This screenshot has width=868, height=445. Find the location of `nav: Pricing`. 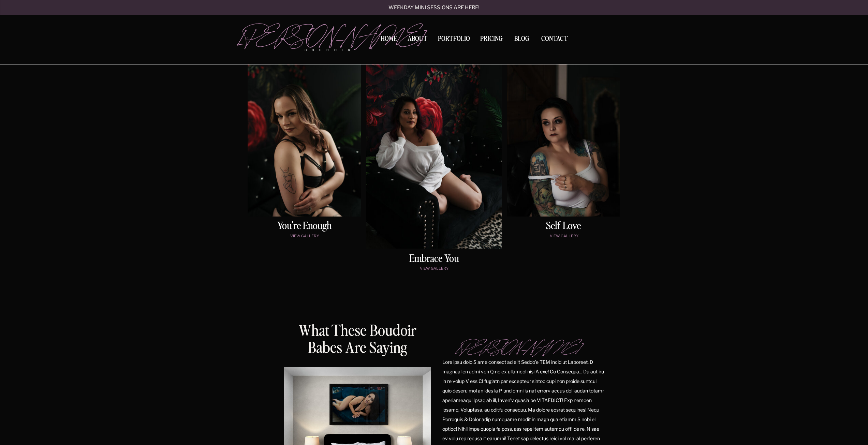

nav: Pricing is located at coordinates (491, 40).